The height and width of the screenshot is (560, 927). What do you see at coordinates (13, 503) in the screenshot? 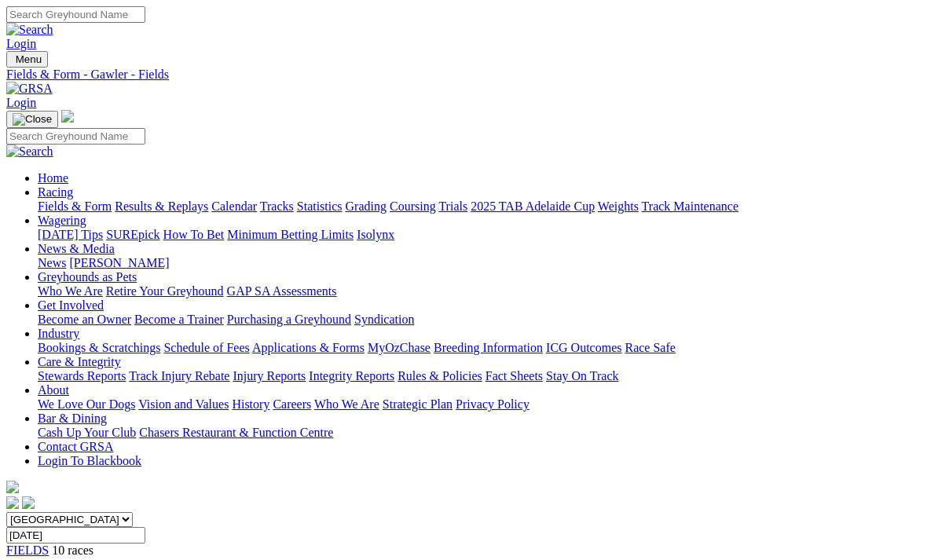
I see `img: facebook.svg` at bounding box center [13, 503].